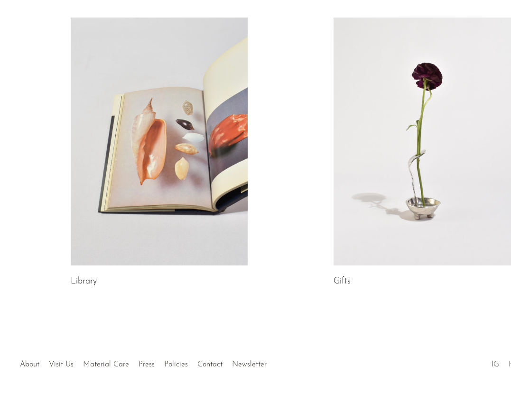 The image size is (511, 420). I want to click on a: Library, so click(83, 282).